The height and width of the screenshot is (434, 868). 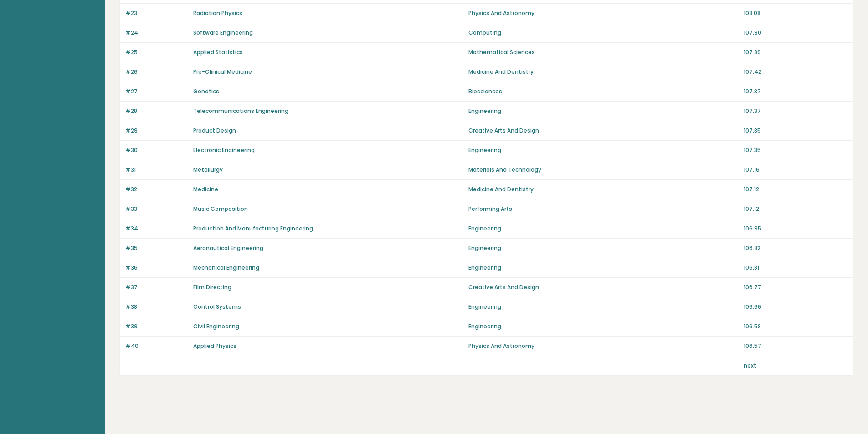 I want to click on p: #33, so click(x=156, y=209).